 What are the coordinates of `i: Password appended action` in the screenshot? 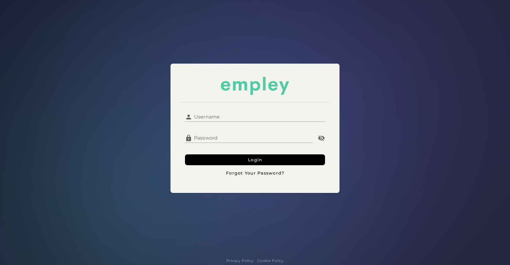 It's located at (321, 138).